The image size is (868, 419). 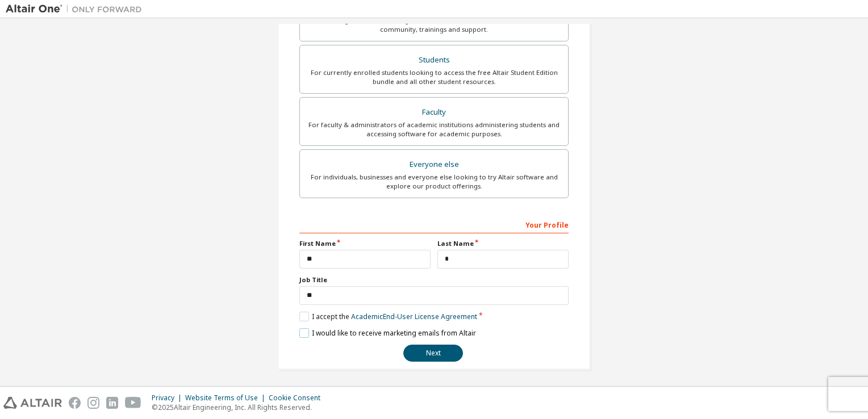 What do you see at coordinates (434, 130) in the screenshot?
I see `div: For faculty & administrators of academic institutions administering students and accessing softwa...` at bounding box center [434, 130].